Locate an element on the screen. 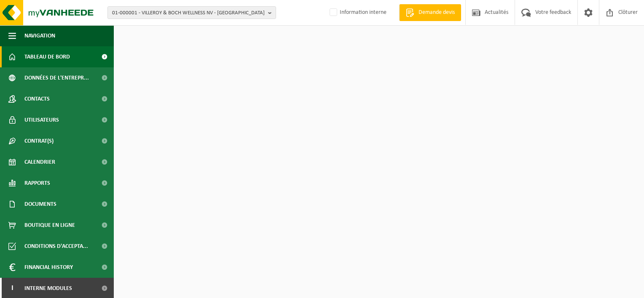 Image resolution: width=644 pixels, height=298 pixels. span: Demande devis is located at coordinates (437, 13).